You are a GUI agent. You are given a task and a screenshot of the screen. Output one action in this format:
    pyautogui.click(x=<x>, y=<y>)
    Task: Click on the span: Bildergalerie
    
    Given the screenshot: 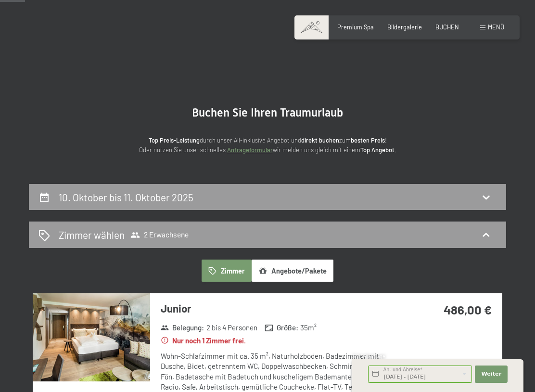 What is the action you would take?
    pyautogui.click(x=405, y=27)
    